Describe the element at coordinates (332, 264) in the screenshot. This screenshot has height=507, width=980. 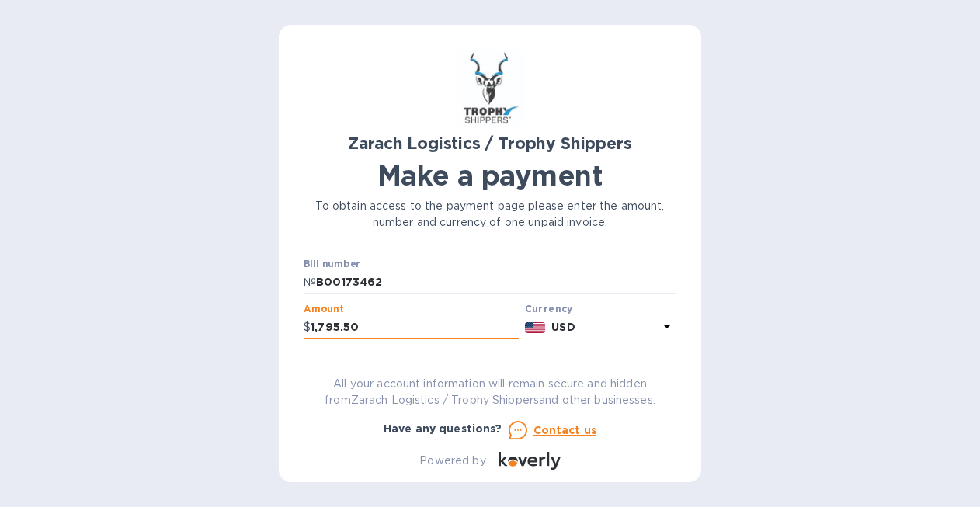
I see `label: Bill number` at that location.